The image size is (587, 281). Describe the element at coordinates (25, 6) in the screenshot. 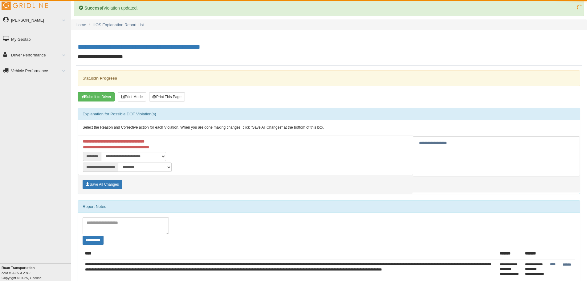

I see `img: Gridline` at that location.